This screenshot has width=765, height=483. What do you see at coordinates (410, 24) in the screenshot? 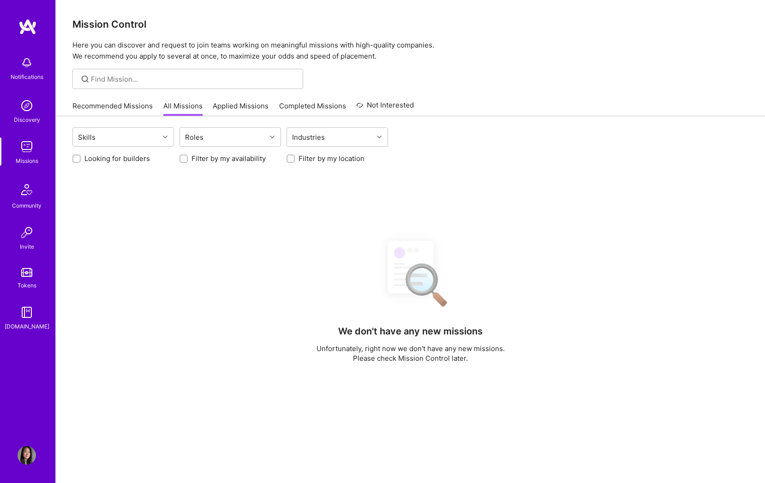
I see `h3: Mission Control` at bounding box center [410, 24].